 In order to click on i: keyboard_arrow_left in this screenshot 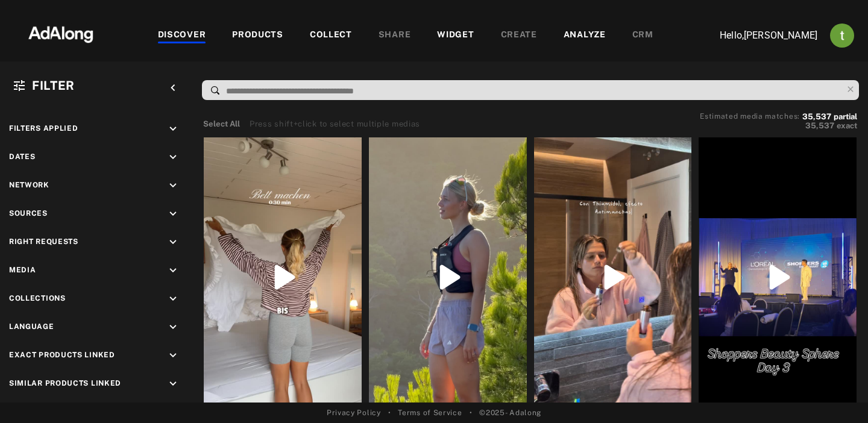, I will do `click(173, 88)`.